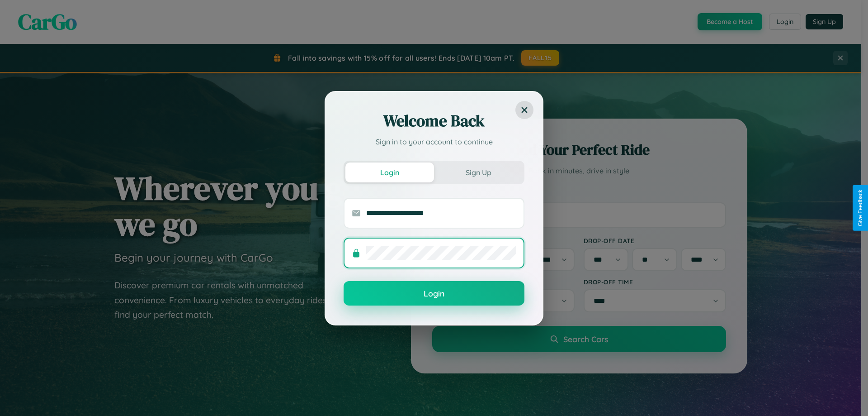 This screenshot has width=868, height=416. What do you see at coordinates (434, 121) in the screenshot?
I see `h2: Welcome Back` at bounding box center [434, 121].